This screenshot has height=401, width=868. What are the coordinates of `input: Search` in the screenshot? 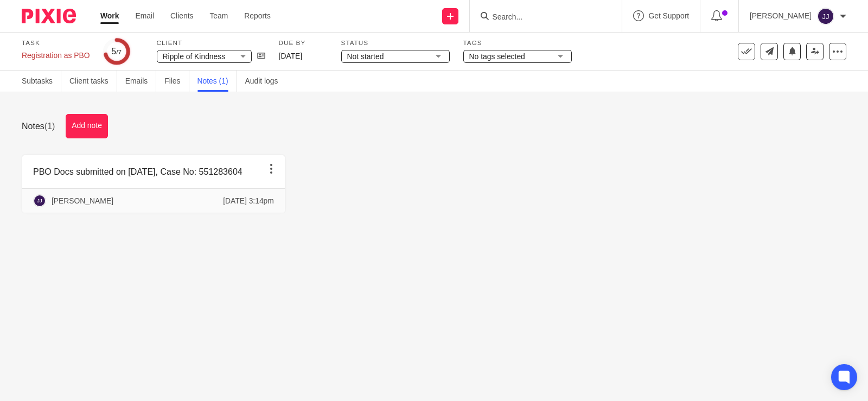 It's located at (542, 18).